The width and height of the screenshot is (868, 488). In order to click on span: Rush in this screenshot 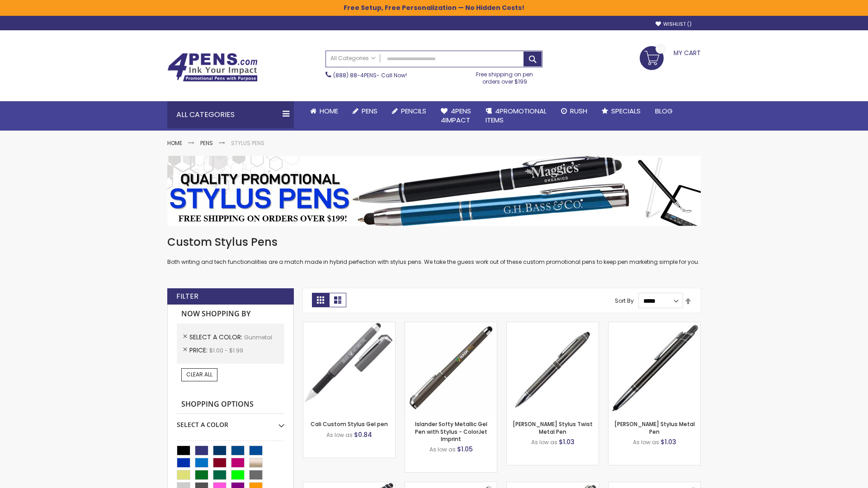, I will do `click(578, 111)`.